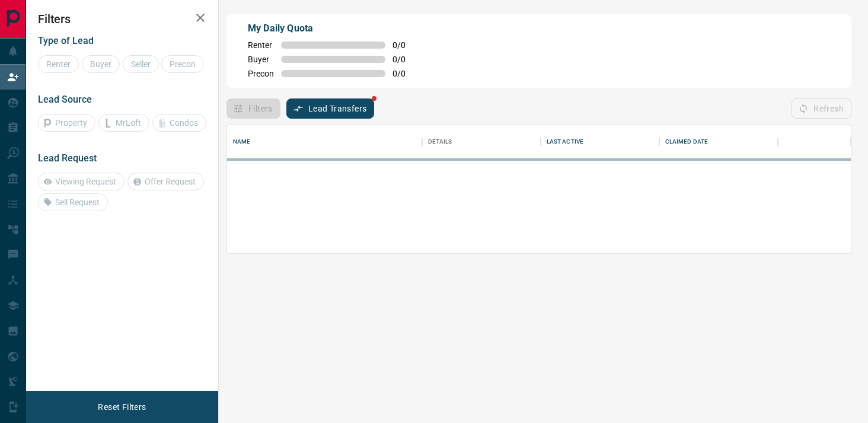 This screenshot has height=423, width=868. Describe the element at coordinates (67, 158) in the screenshot. I see `span: Lead Request` at that location.